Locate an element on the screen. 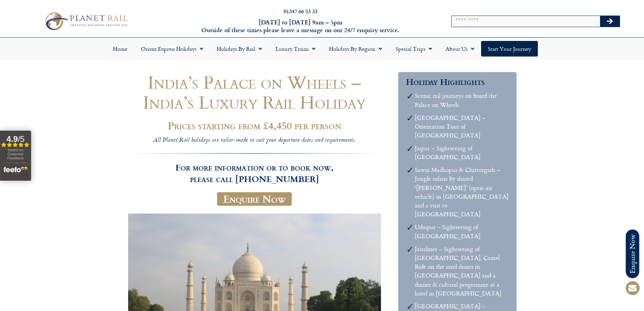 Image resolution: width=644 pixels, height=311 pixels. nav: Menu is located at coordinates (322, 49).